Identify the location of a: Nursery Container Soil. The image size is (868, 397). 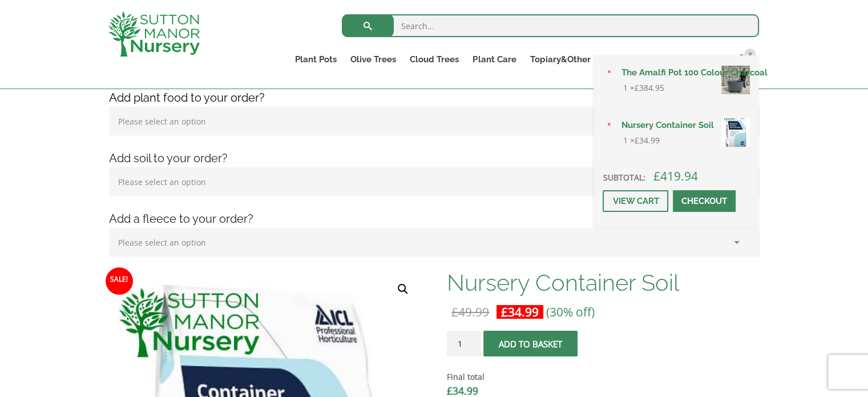
(682, 125).